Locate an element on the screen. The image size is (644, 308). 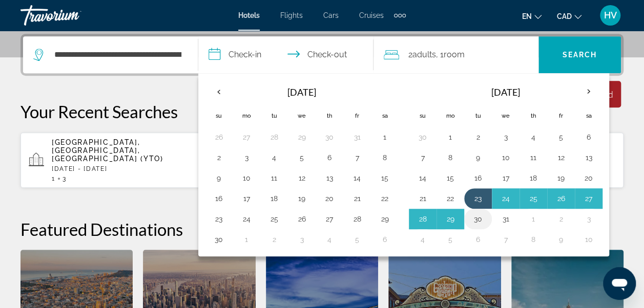
span: Hotels is located at coordinates (248, 15).